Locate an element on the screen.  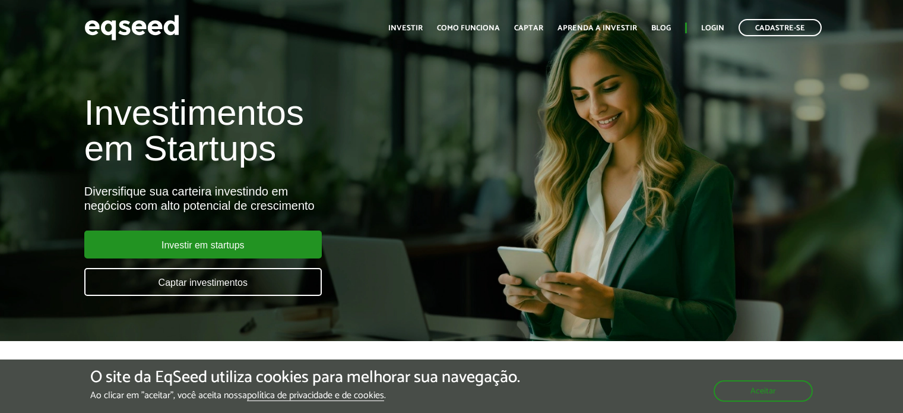
a: Captar is located at coordinates (528, 28).